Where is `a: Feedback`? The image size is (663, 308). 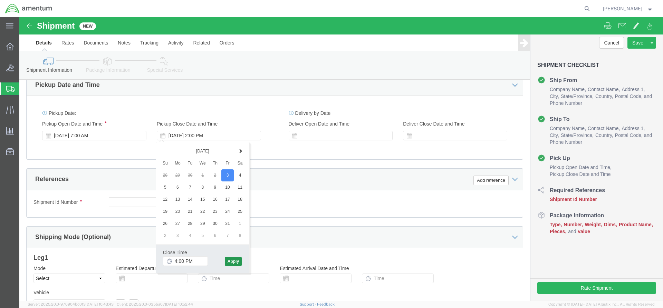
a: Feedback is located at coordinates (325, 304).